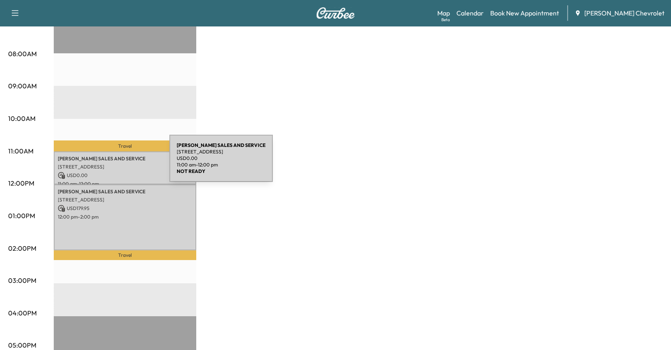  I want to click on img: Curbee Logo, so click(336, 13).